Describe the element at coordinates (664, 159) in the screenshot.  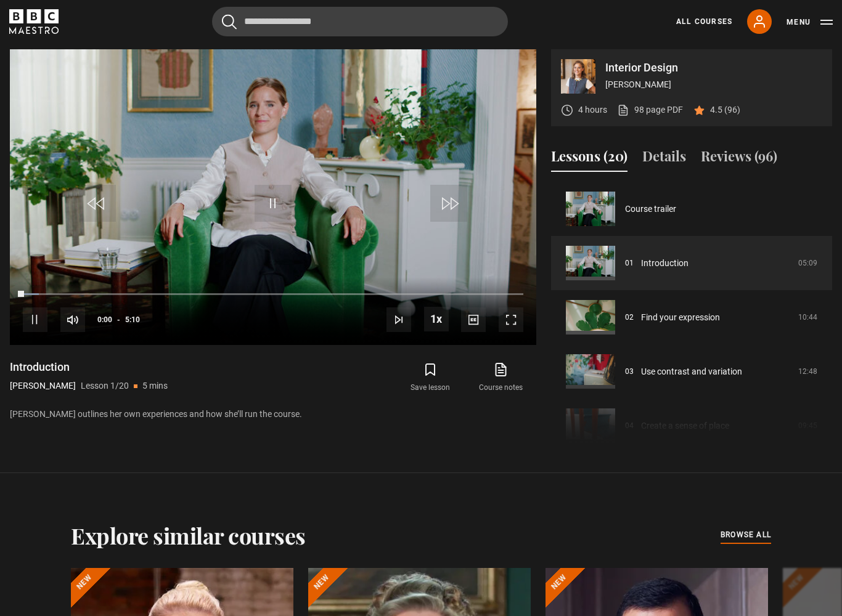
I see `button: Details` at that location.